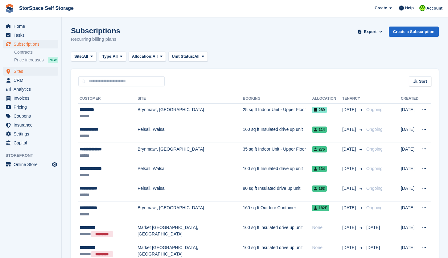  What do you see at coordinates (10, 8) in the screenshot?
I see `img: stora-icon-8386f47178a22dfd0bd8f6a31ec36ba5ce8667c1dd55bd0f319d3a0aa187defe.svg` at bounding box center [10, 8].